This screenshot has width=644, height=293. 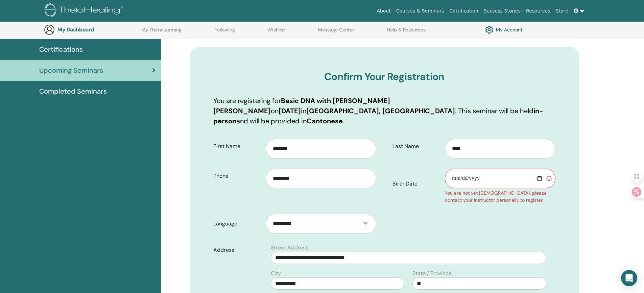 What do you see at coordinates (463, 11) in the screenshot?
I see `a: Certification` at bounding box center [463, 11].